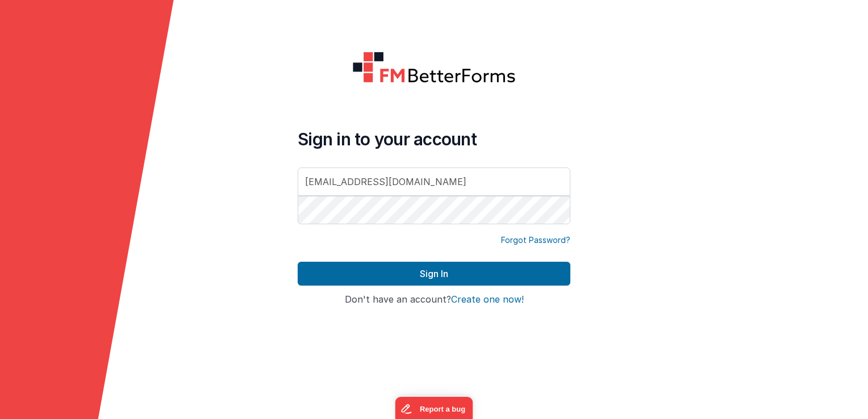 The image size is (868, 419). What do you see at coordinates (434, 182) in the screenshot?
I see `input: Email Address` at bounding box center [434, 182].